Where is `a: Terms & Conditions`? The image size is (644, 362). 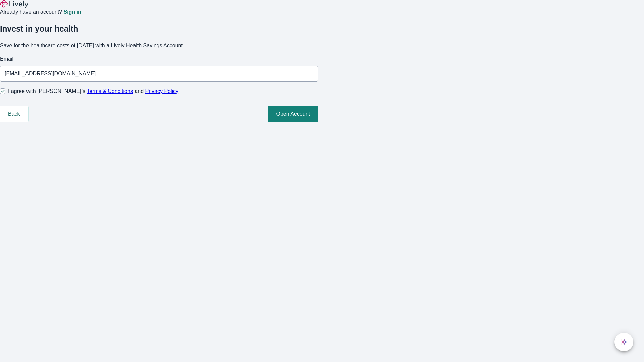 a: Terms & Conditions is located at coordinates (110, 91).